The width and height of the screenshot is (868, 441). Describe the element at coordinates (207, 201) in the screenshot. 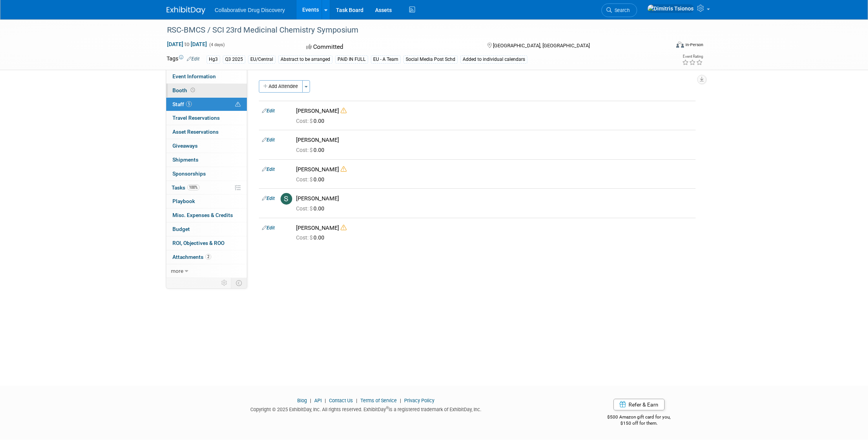

I see `a: Playbook` at that location.